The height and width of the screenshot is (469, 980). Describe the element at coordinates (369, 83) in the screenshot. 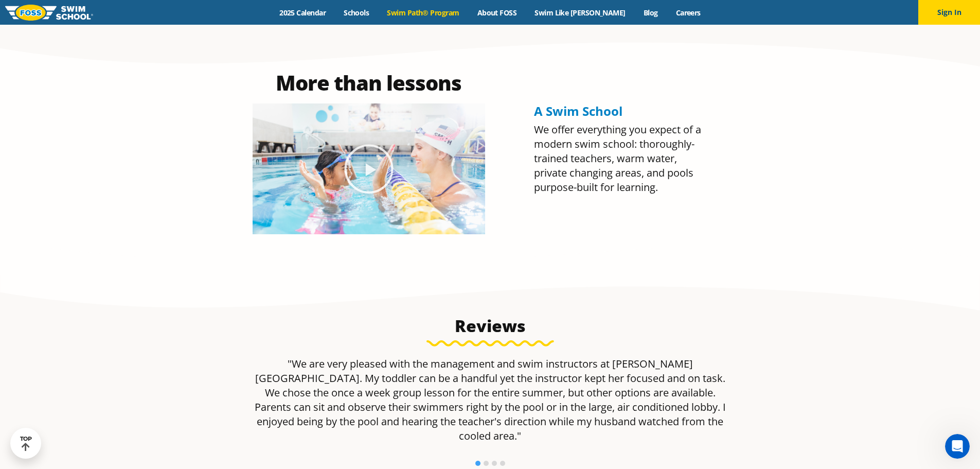

I see `h2: More than lessons` at that location.